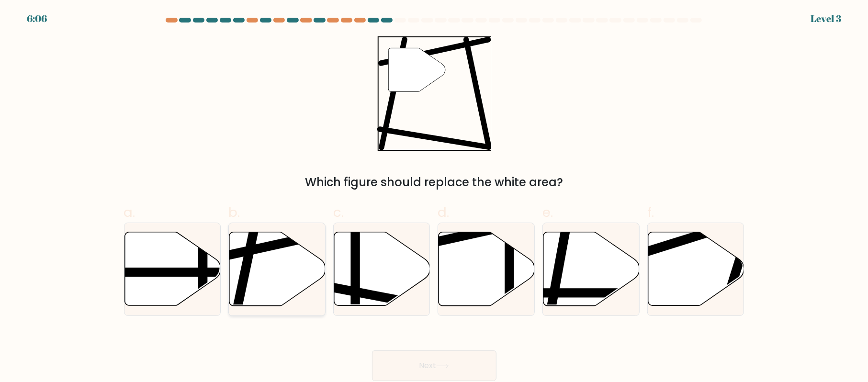 This screenshot has width=868, height=382. Describe the element at coordinates (651, 212) in the screenshot. I see `span: f.` at that location.